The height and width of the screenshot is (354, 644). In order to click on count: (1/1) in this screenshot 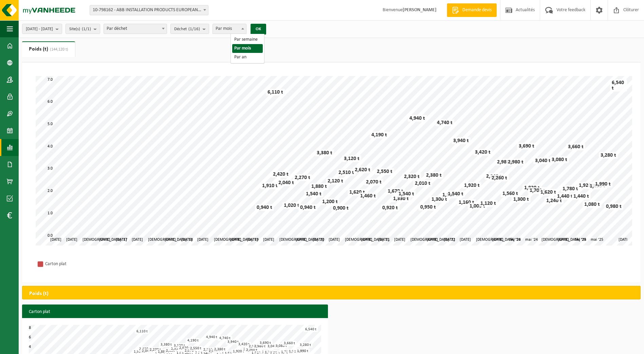, I will do `click(86, 29)`.